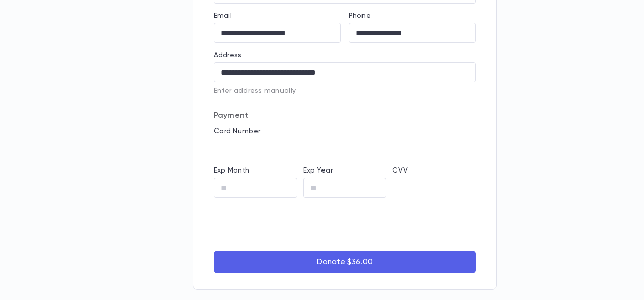 The width and height of the screenshot is (644, 300). What do you see at coordinates (223, 15) in the screenshot?
I see `label: Email` at bounding box center [223, 15].